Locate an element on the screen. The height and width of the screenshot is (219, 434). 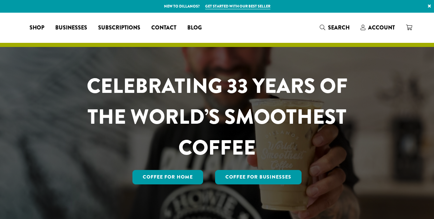
span: Search is located at coordinates (339, 27).